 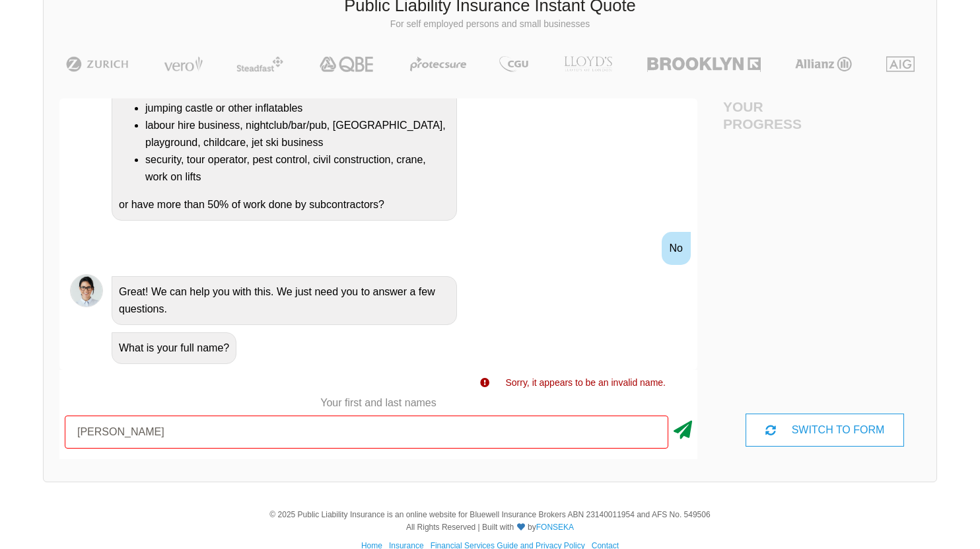 What do you see at coordinates (555, 527) in the screenshot?
I see `a: FONSEKA` at bounding box center [555, 527].